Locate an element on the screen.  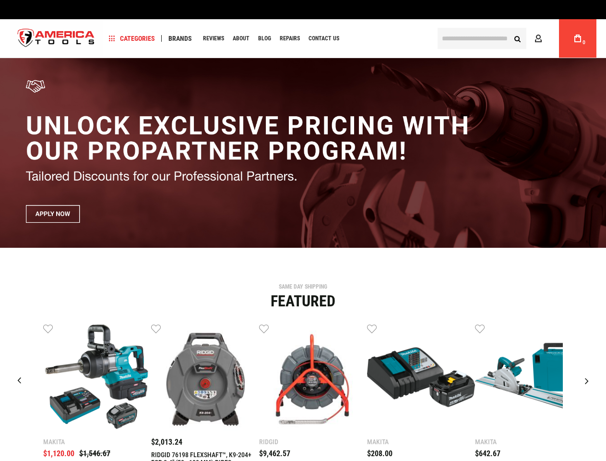
a: Contact Us is located at coordinates (324, 38).